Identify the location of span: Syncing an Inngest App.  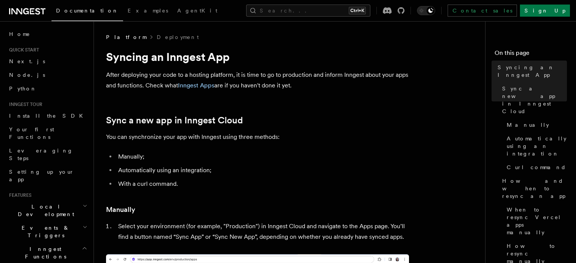
(532, 71).